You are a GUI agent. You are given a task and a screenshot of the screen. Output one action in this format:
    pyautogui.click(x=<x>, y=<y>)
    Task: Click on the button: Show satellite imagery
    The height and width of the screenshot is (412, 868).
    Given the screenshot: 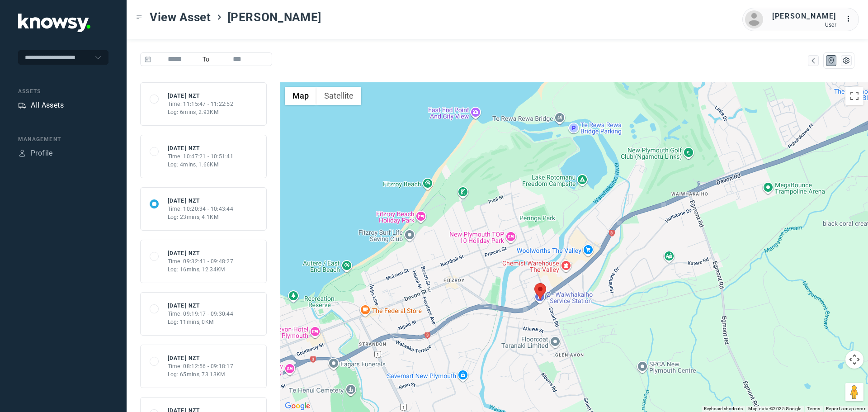 What is the action you would take?
    pyautogui.click(x=339, y=96)
    